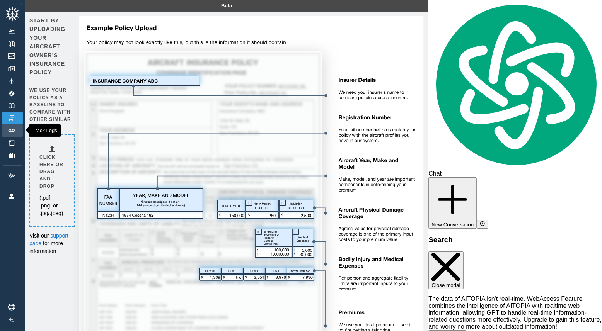 This screenshot has width=602, height=331. What do you see at coordinates (515, 174) in the screenshot?
I see `div: Chat` at bounding box center [515, 174].